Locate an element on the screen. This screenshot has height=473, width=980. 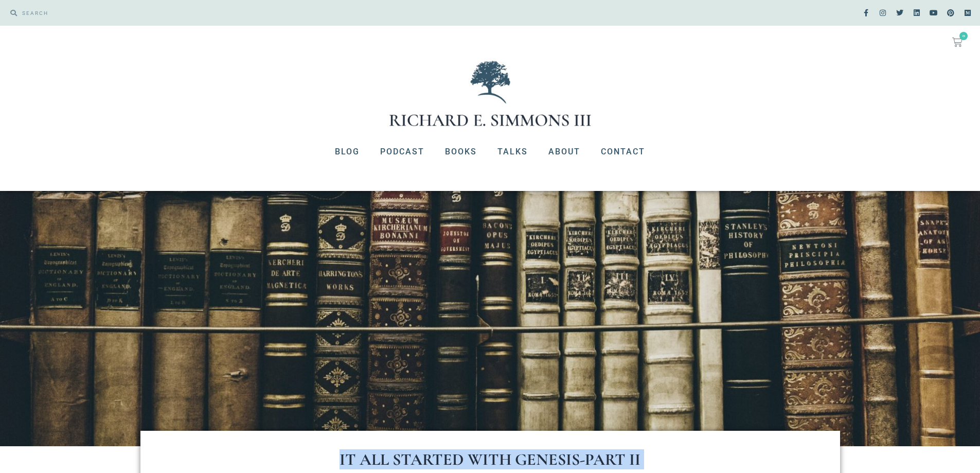
span: 0 is located at coordinates (964, 36).